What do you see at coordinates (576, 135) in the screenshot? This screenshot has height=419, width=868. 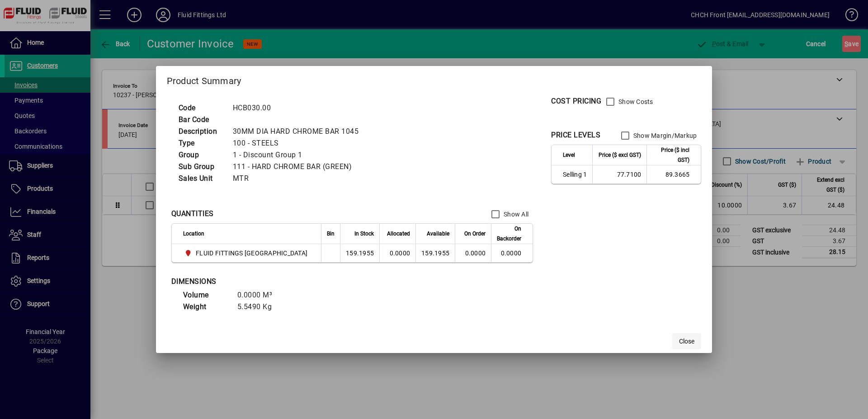 I see `div: PRICE LEVELS` at bounding box center [576, 135].